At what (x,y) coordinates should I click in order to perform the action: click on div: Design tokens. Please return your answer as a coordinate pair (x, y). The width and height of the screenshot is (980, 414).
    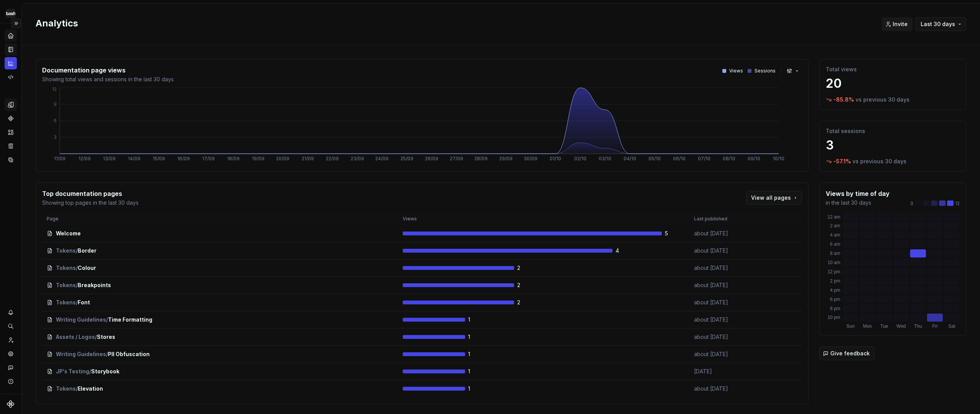
    Looking at the image, I should click on (11, 105).